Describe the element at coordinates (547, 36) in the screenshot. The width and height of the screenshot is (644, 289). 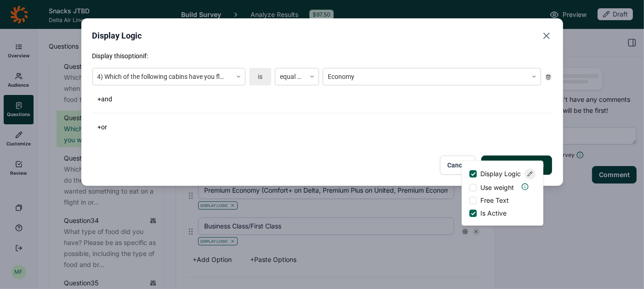
I see `button: Close` at that location.